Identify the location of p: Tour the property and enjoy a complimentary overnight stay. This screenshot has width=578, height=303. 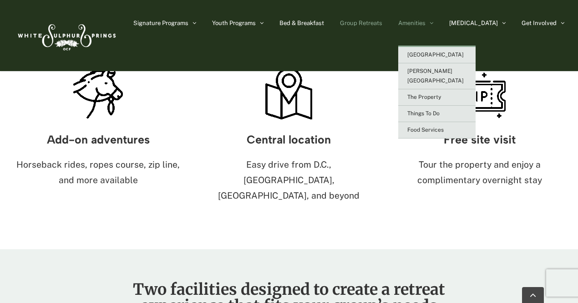
(480, 173).